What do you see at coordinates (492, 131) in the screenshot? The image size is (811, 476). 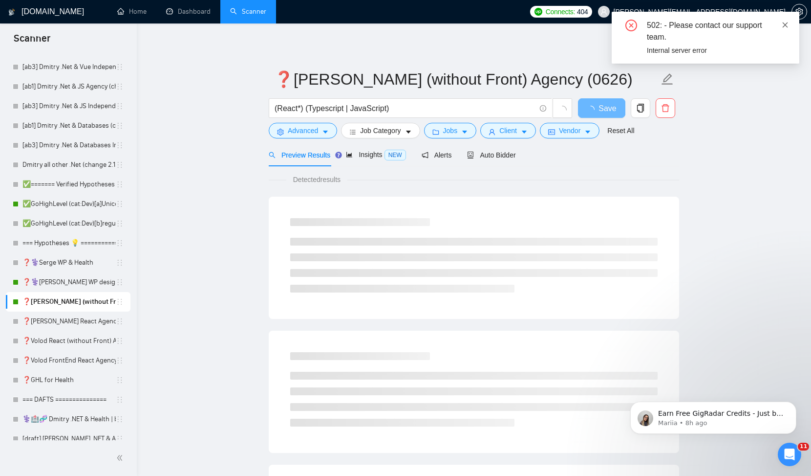 I see `span: user` at bounding box center [492, 131].